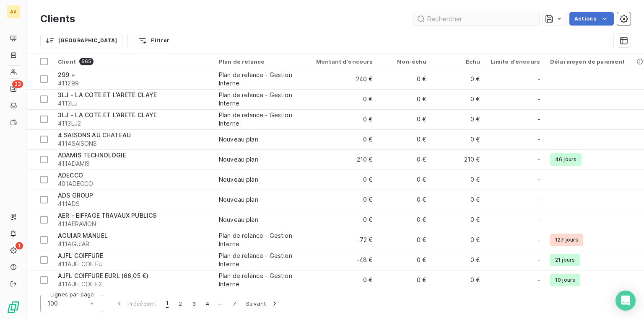 The height and width of the screenshot is (319, 644). I want to click on span: 4113LJ, so click(133, 103).